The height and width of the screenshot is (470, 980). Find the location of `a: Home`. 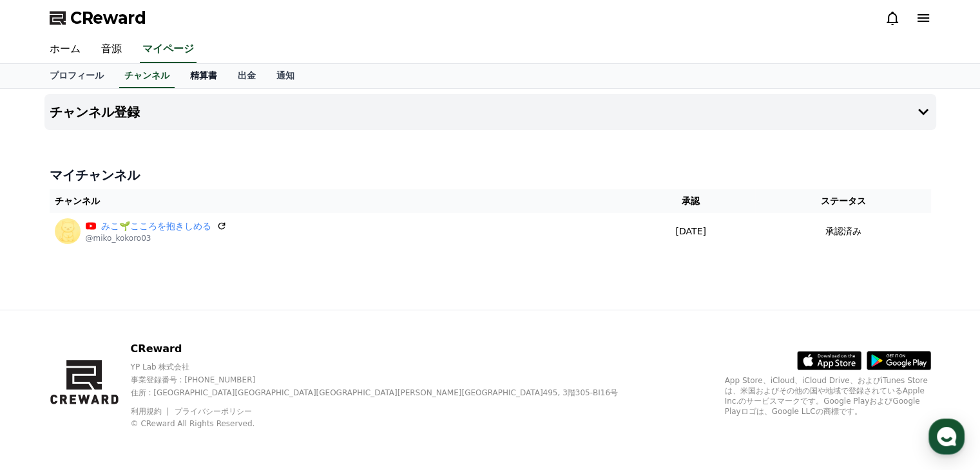

a: Home is located at coordinates (45, 379).